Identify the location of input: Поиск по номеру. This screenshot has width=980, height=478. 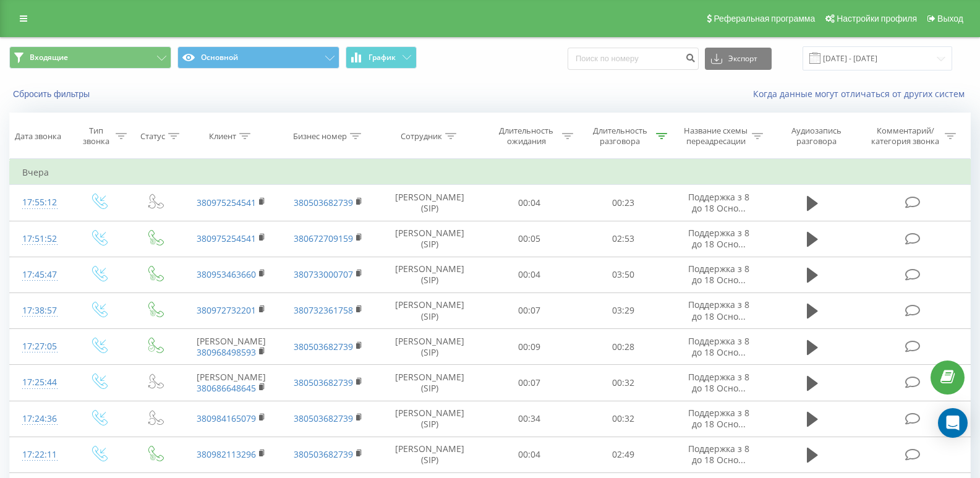
(634, 59).